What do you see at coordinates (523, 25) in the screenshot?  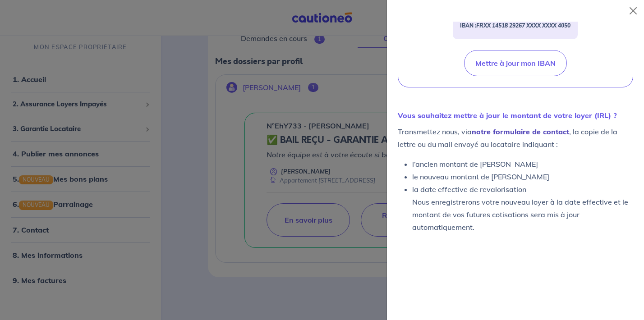 I see `em: FRXX 14518 29267 XXXX XXXX 4050` at bounding box center [523, 25].